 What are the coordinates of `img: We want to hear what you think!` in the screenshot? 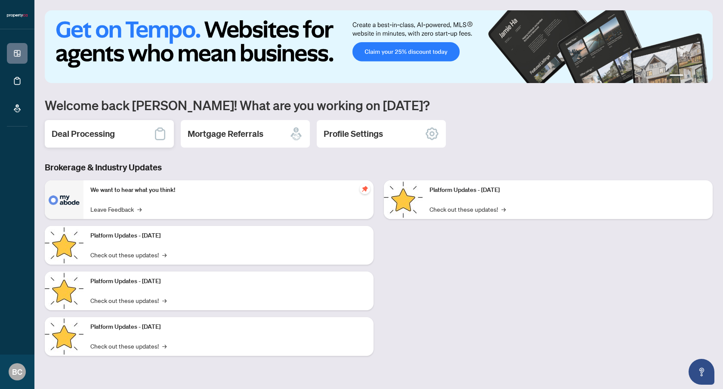 It's located at (64, 200).